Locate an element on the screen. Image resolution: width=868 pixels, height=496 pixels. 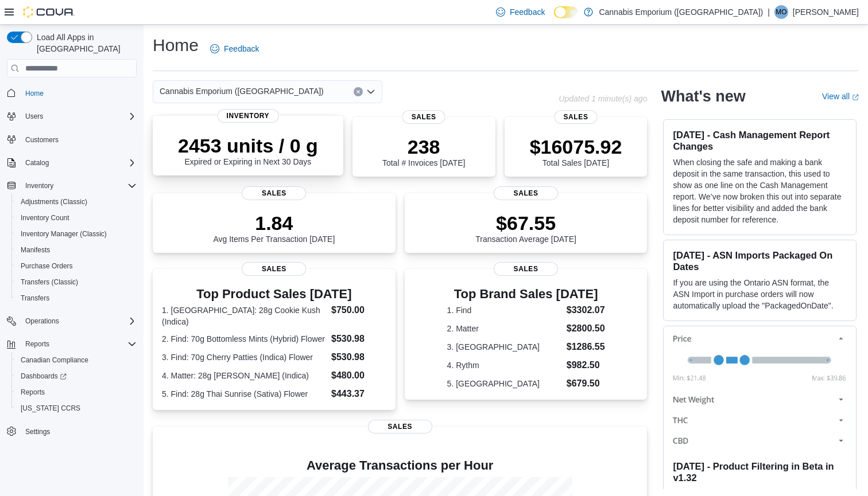
button: Adjustments (Classic) is located at coordinates (77, 202).